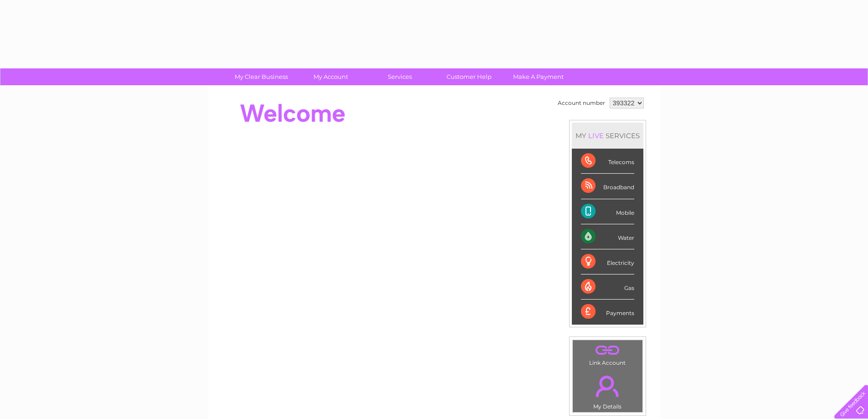 The image size is (868, 419). What do you see at coordinates (608, 186) in the screenshot?
I see `div: Broadband` at bounding box center [608, 186].